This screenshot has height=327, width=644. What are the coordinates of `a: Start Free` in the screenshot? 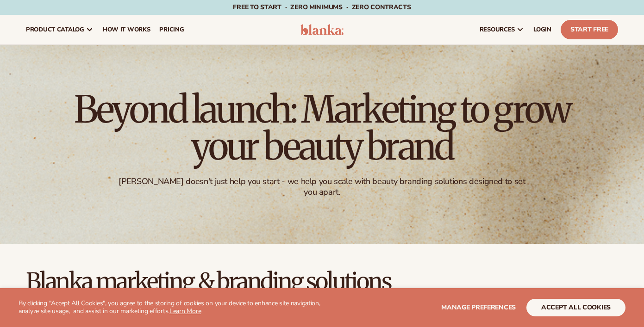 It's located at (590, 30).